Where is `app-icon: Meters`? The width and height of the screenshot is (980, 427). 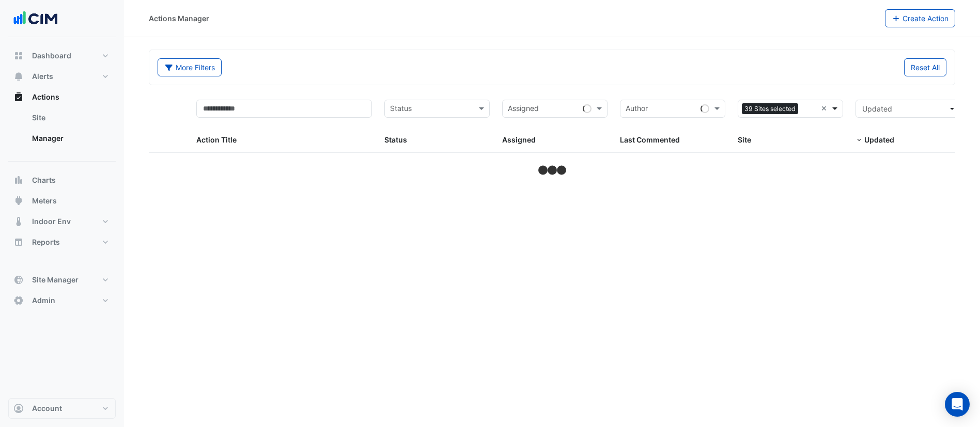 app-icon: Meters is located at coordinates (19, 201).